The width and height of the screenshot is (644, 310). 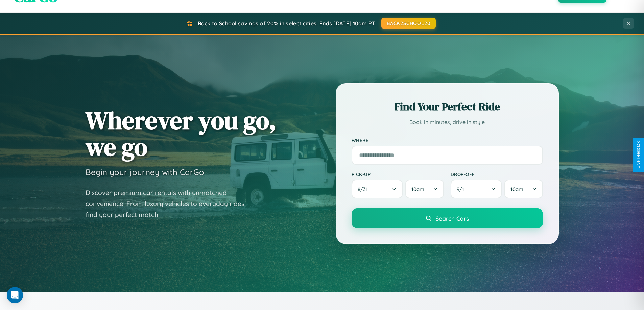 What do you see at coordinates (398, 174) in the screenshot?
I see `label: Pick-up` at bounding box center [398, 174].